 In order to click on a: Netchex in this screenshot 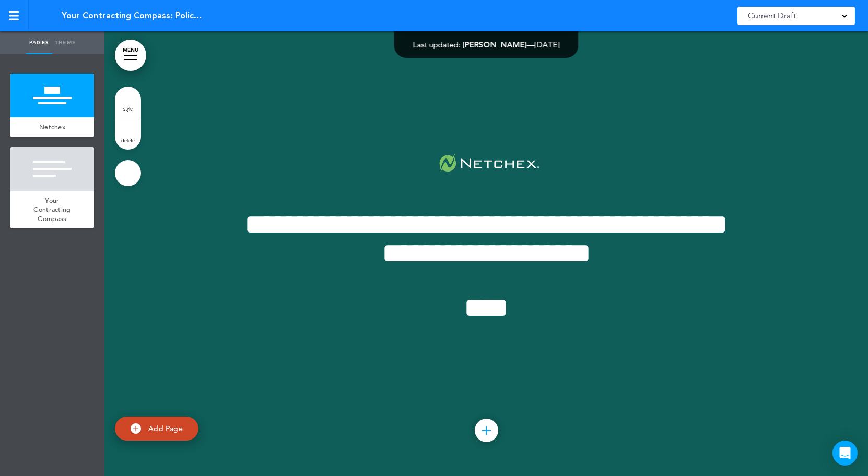, I will do `click(52, 127)`.